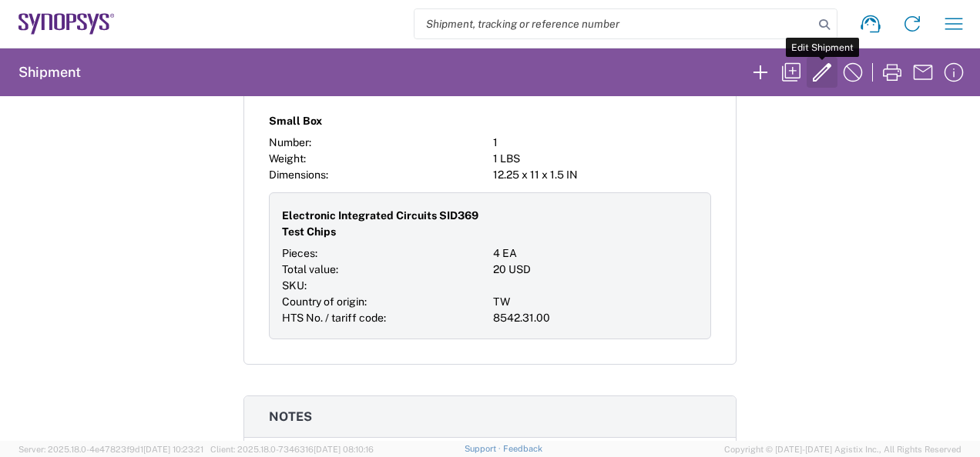  What do you see at coordinates (595, 253) in the screenshot?
I see `div: 4 EA` at bounding box center [595, 253].